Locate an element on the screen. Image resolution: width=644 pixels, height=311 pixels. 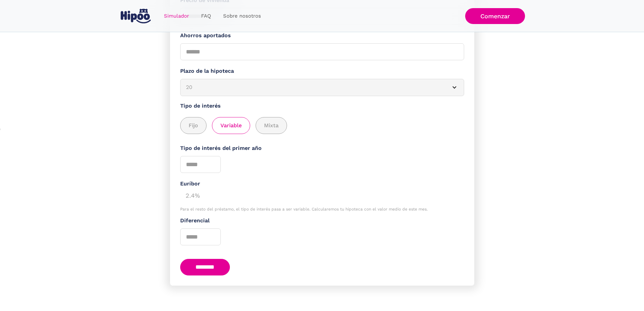
label: Tipo de interés is located at coordinates (322, 106).